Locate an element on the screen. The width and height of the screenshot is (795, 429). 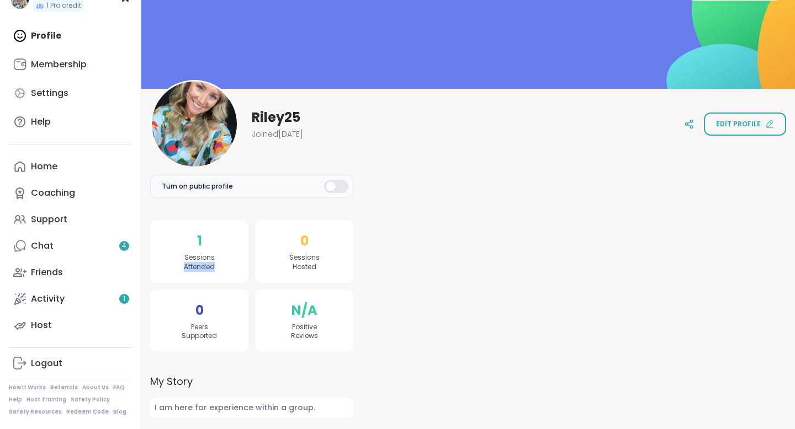
a: Chat4 is located at coordinates (70, 246).